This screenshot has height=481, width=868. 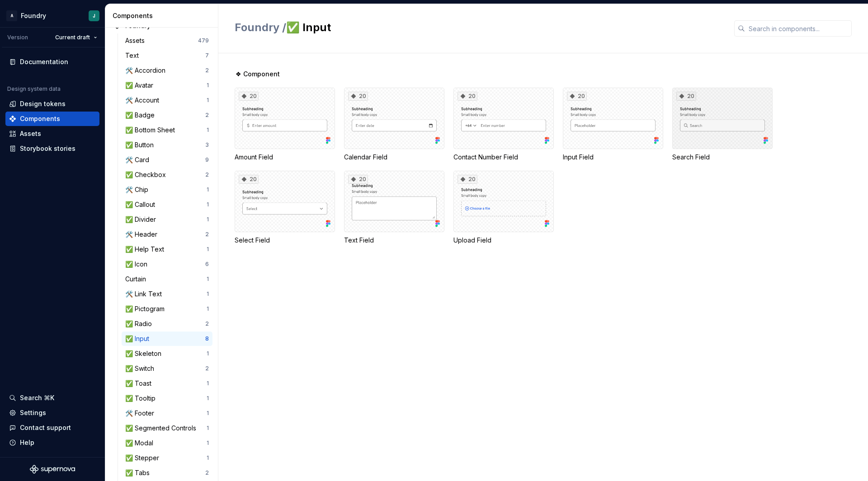 What do you see at coordinates (53, 398) in the screenshot?
I see `button: Search ⌘K` at bounding box center [53, 398].